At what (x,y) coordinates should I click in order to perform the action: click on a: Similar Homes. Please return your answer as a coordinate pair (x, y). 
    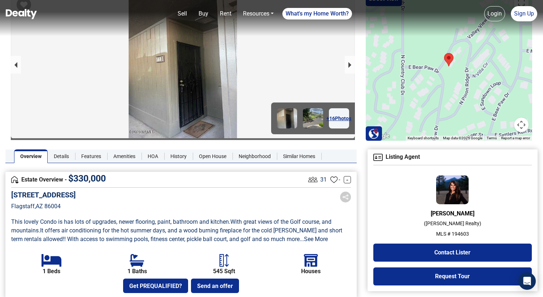
    Looking at the image, I should click on (299, 156).